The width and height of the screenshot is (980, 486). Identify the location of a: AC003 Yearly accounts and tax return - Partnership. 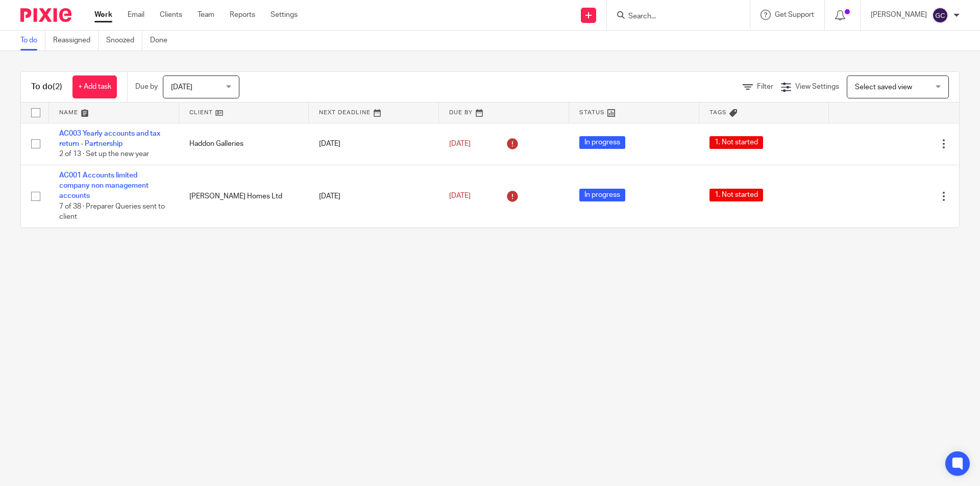
(110, 139).